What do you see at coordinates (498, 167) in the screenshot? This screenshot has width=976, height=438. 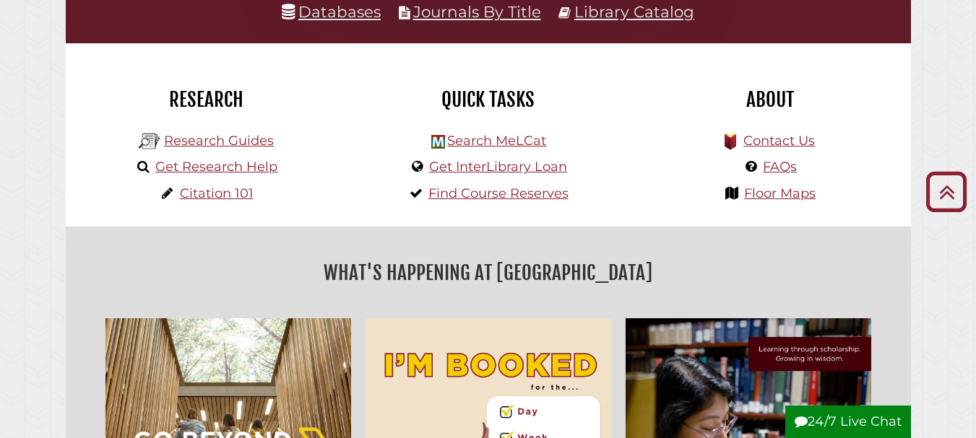 I see `a: Get InterLibrary Loan` at bounding box center [498, 167].